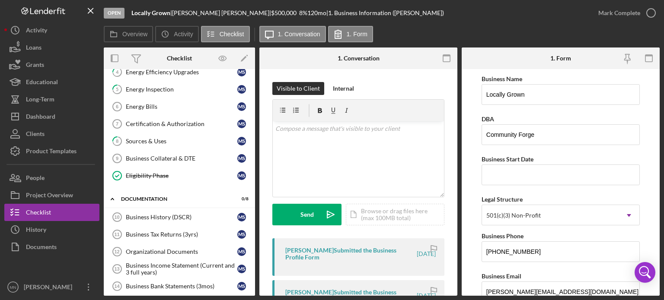 This screenshot has height=300, width=664. I want to click on tspan: 4, so click(117, 72).